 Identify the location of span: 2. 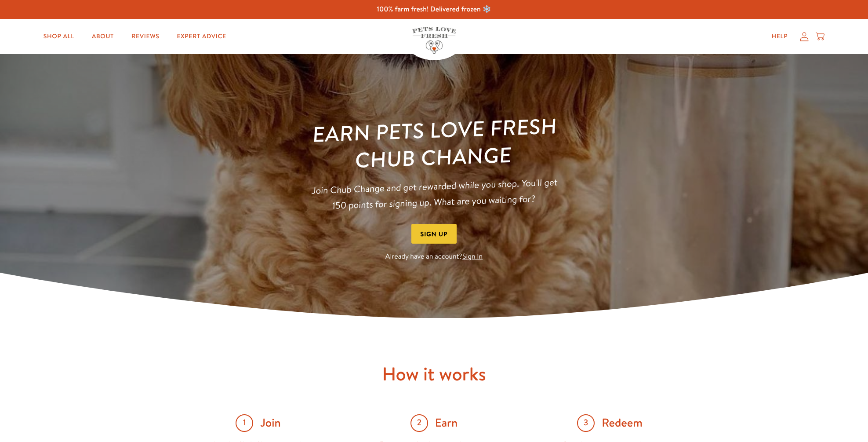
(419, 423).